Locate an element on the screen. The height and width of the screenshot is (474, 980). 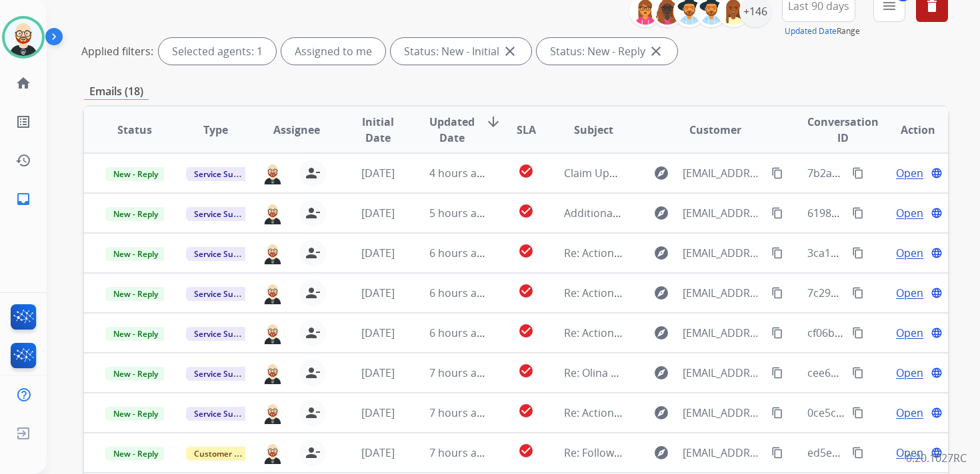
div: Status: New - Reply is located at coordinates (607, 52).